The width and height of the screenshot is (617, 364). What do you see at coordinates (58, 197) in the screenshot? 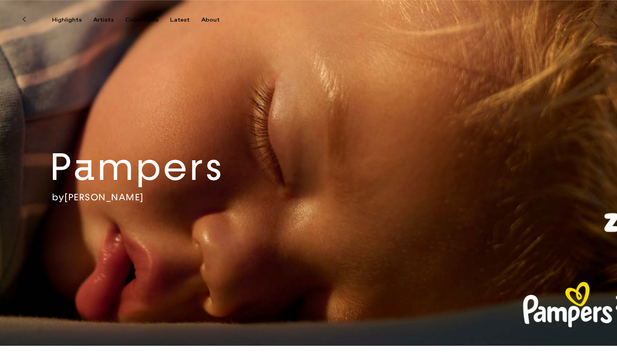
I see `span: by` at bounding box center [58, 197].